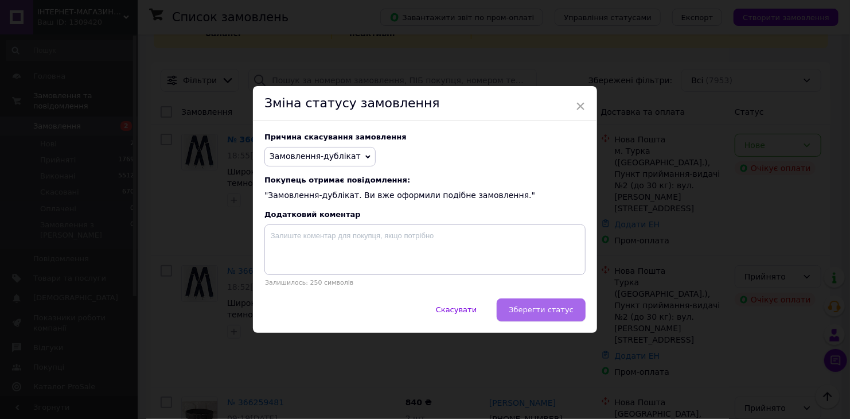 The height and width of the screenshot is (419, 850). What do you see at coordinates (425, 103) in the screenshot?
I see `div: Зміна статусу замовлення` at bounding box center [425, 103].